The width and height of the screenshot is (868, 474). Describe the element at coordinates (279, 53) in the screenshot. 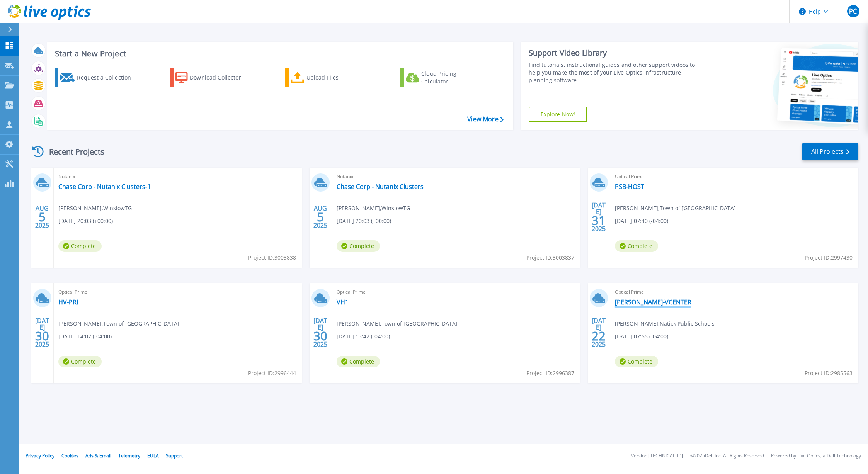

I see `h3: Start a New Project` at that location.